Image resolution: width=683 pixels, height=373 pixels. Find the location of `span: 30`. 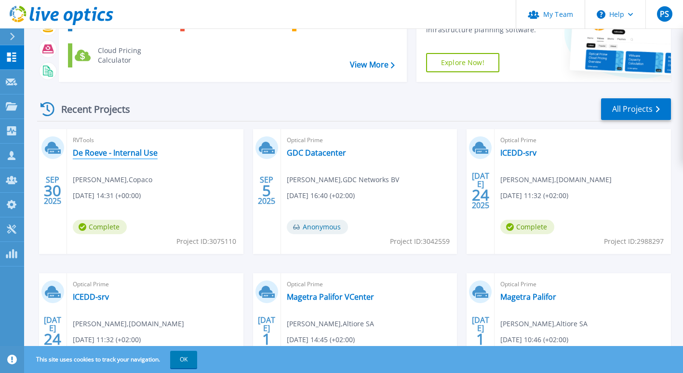

span: 30 is located at coordinates (53, 190).